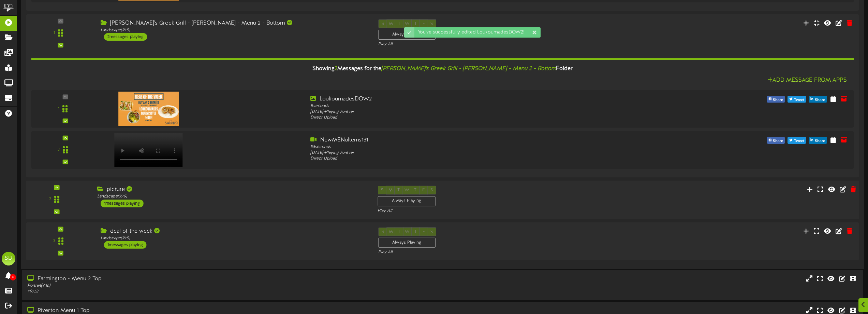  I want to click on div: Portrait ( 9:16 ), so click(197, 285).